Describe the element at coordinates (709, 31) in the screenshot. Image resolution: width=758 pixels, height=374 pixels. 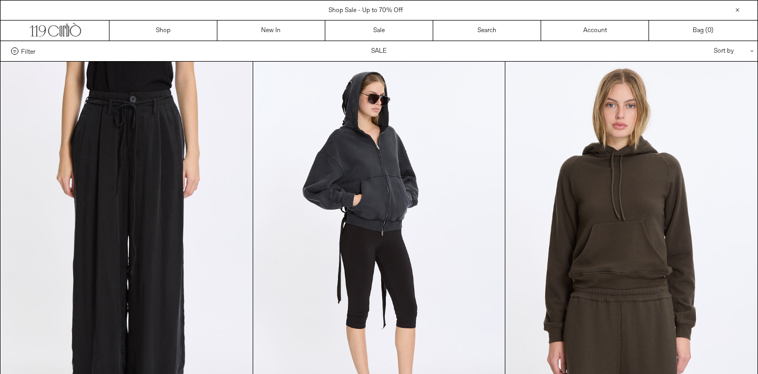
I see `span: 0` at that location.